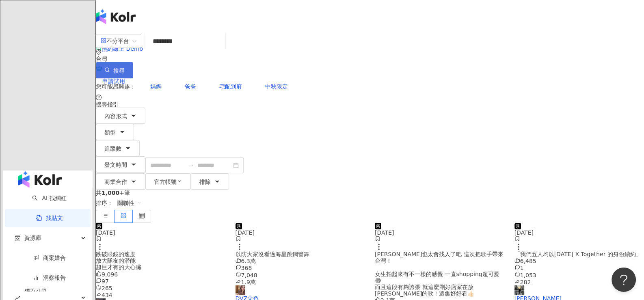  I want to click on button: 排除, so click(210, 181).